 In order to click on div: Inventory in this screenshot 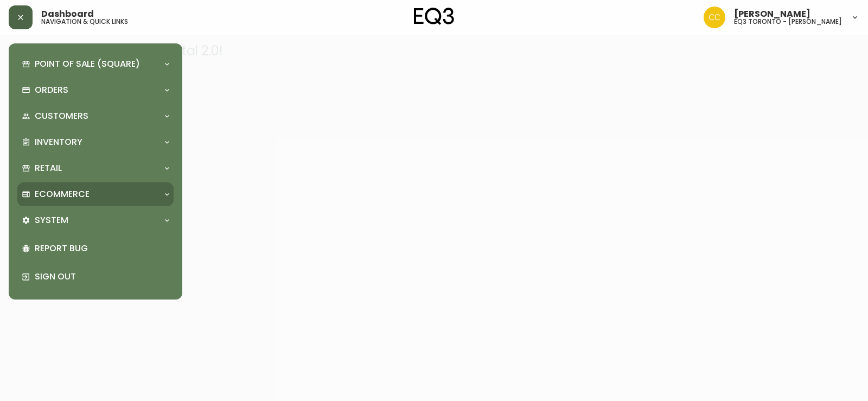, I will do `click(95, 142)`.